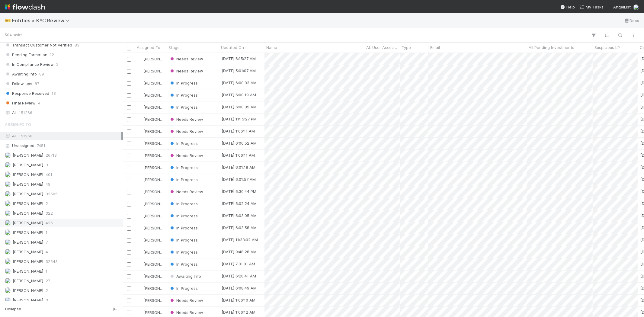  Describe the element at coordinates (8, 300) in the screenshot. I see `img: avatar_c6c9a18c-a1dc-4048-8eac-219674057138.png` at that location.